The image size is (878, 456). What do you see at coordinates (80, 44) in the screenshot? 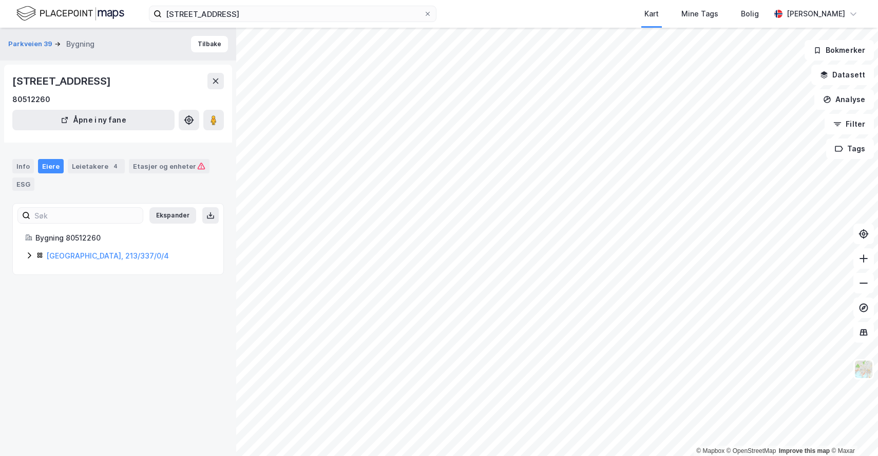
I see `div: Bygning` at bounding box center [80, 44].